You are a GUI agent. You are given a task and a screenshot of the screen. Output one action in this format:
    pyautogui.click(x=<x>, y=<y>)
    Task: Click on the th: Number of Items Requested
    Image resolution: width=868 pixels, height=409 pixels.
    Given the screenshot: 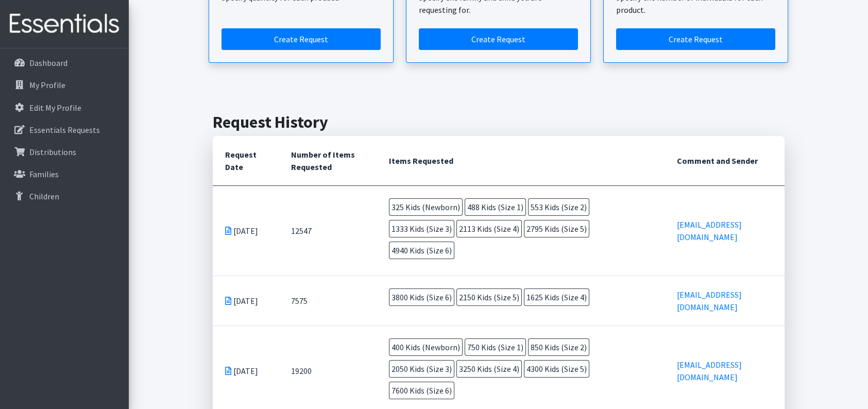 What is the action you would take?
    pyautogui.click(x=328, y=161)
    